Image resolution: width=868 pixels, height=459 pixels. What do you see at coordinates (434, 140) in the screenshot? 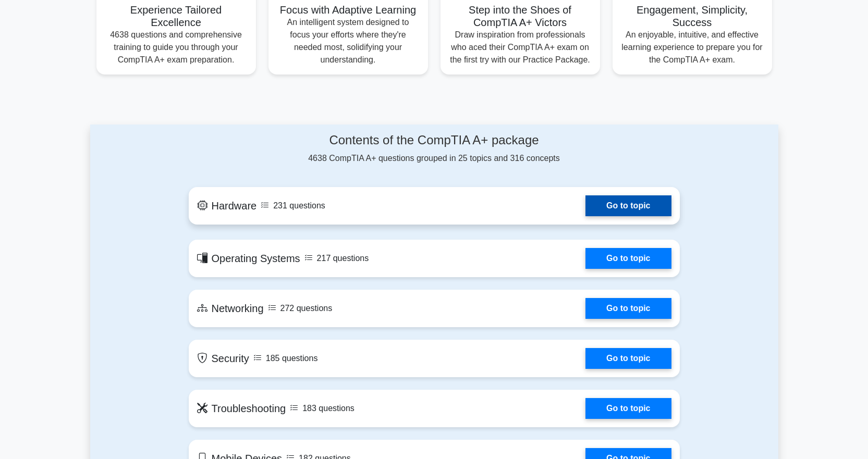
I see `h4: Contents of the CompTIA A+ package` at bounding box center [434, 140].